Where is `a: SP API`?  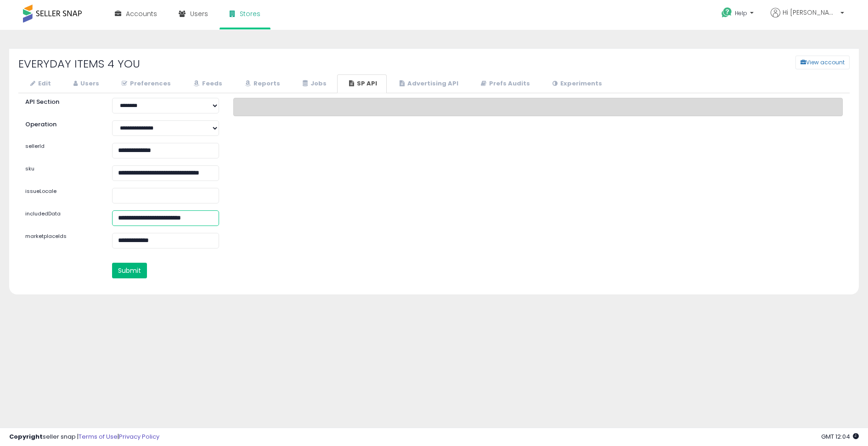
a: SP API is located at coordinates (362, 84).